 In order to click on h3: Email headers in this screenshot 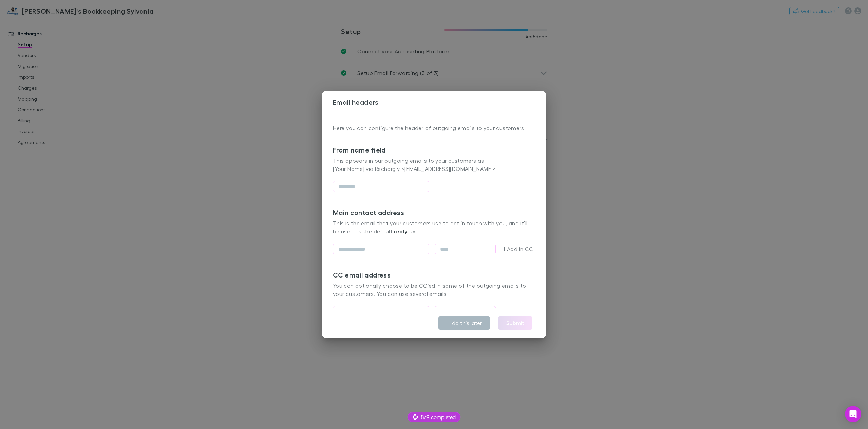, I will do `click(439, 102)`.